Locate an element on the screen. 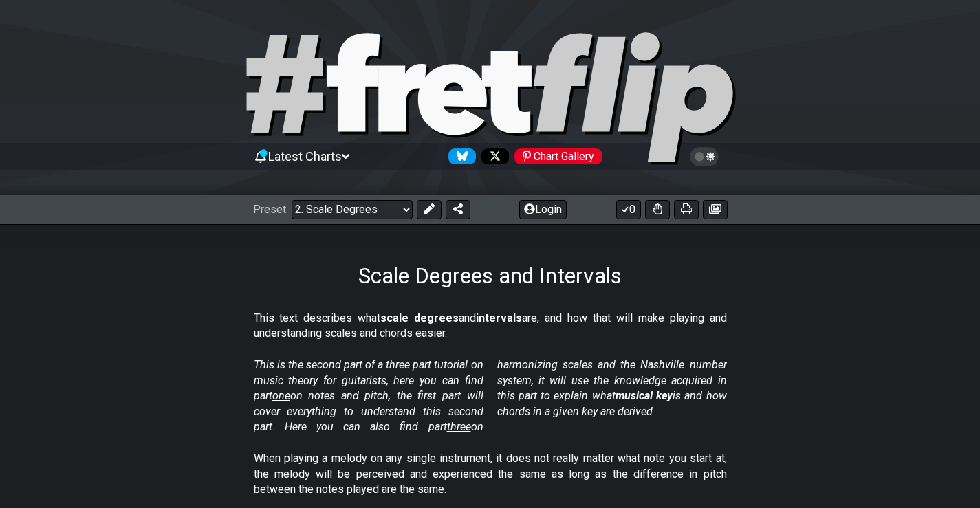  strong: scale degrees is located at coordinates (419, 317).